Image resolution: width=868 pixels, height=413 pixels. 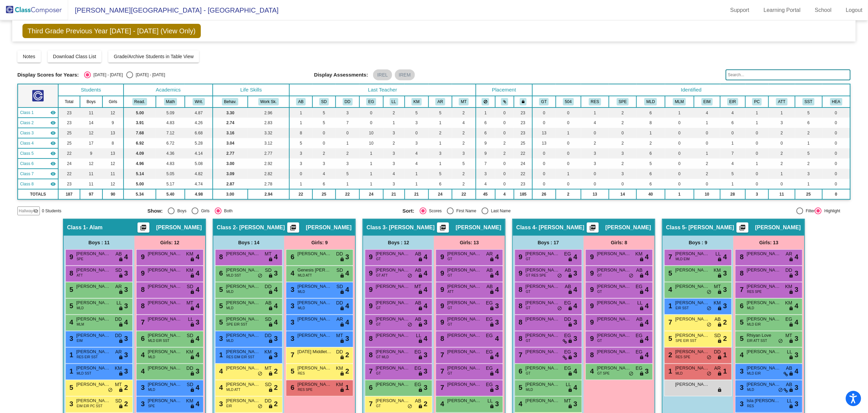 What do you see at coordinates (26, 153) in the screenshot?
I see `span: Class 5` at bounding box center [26, 153].